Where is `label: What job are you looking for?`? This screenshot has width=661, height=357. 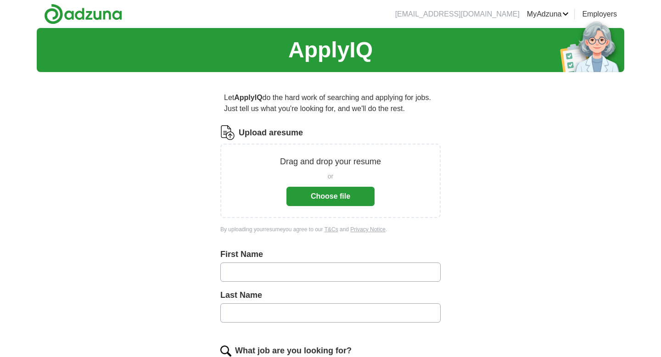
label: What job are you looking for? is located at coordinates (293, 351).